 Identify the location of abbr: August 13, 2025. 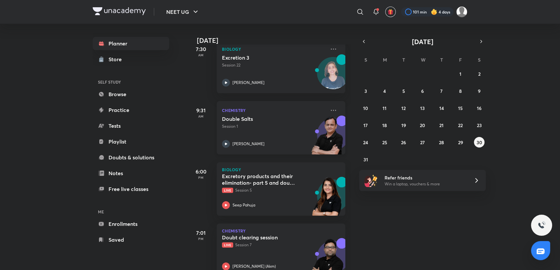
(422, 108).